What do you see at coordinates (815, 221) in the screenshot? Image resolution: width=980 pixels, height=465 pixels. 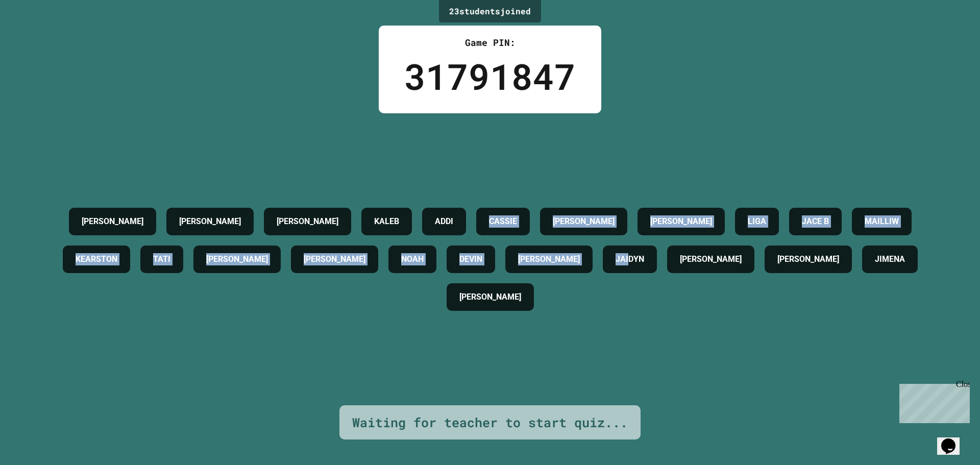 I see `h4: JACE B` at bounding box center [815, 221].